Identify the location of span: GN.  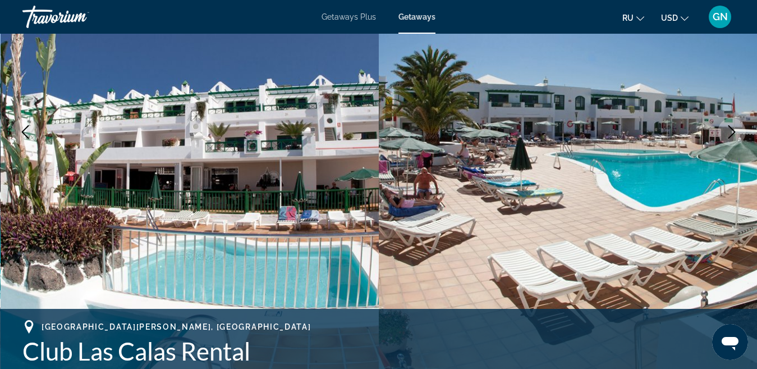
(720, 17).